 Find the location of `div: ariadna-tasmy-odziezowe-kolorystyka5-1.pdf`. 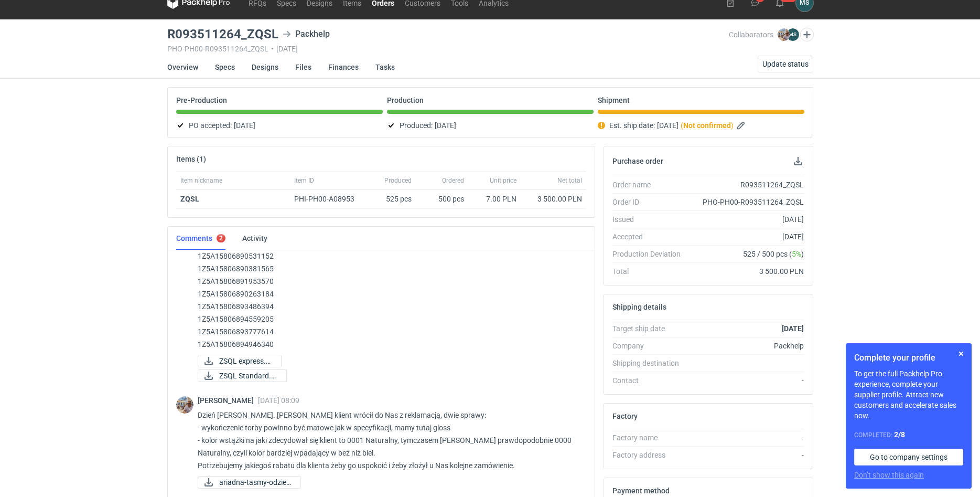

div: ariadna-tasmy-odziezowe-kolorystyka5-1.pdf is located at coordinates (249, 482).